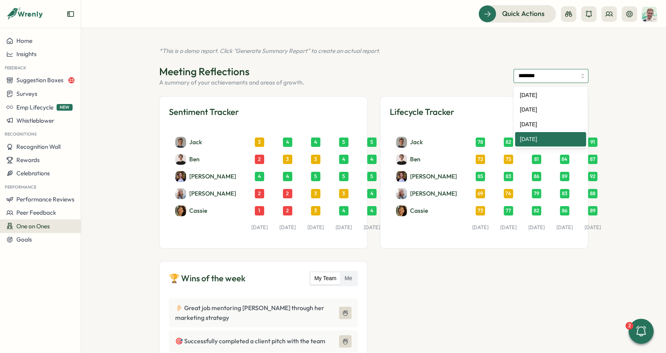 Image resolution: width=666 pixels, height=353 pixels. What do you see at coordinates (24, 240) in the screenshot?
I see `span: Goals` at bounding box center [24, 240].